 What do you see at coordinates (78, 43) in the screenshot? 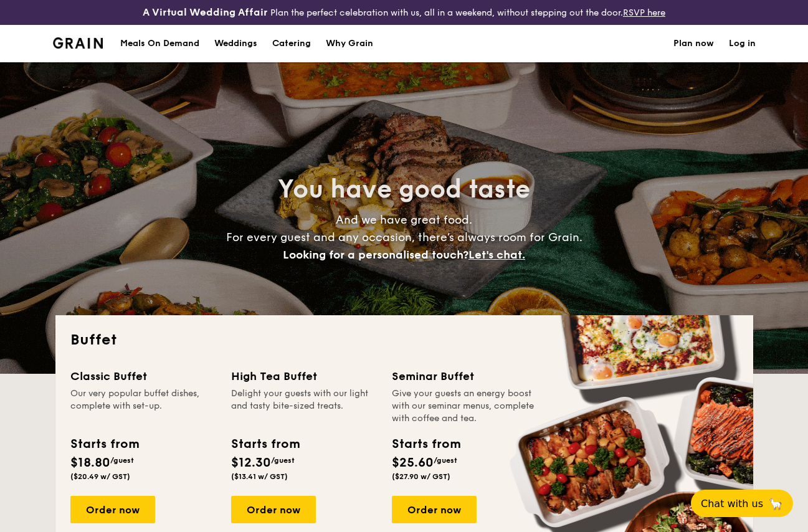
I see `img: Grain` at bounding box center [78, 43].